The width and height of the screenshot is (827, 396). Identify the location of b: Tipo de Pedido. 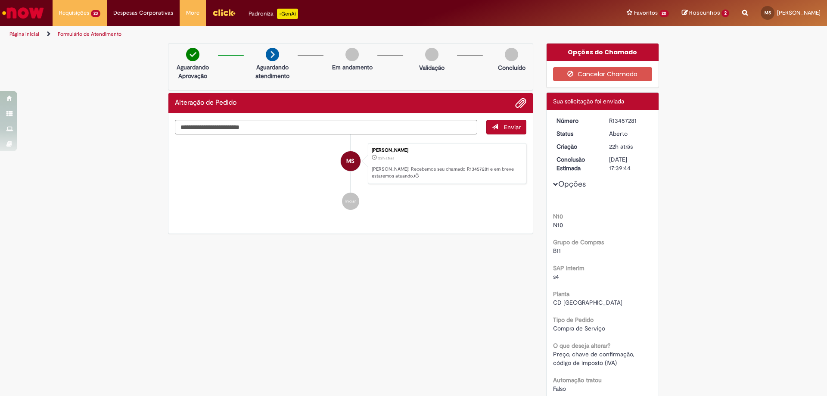
(573, 319).